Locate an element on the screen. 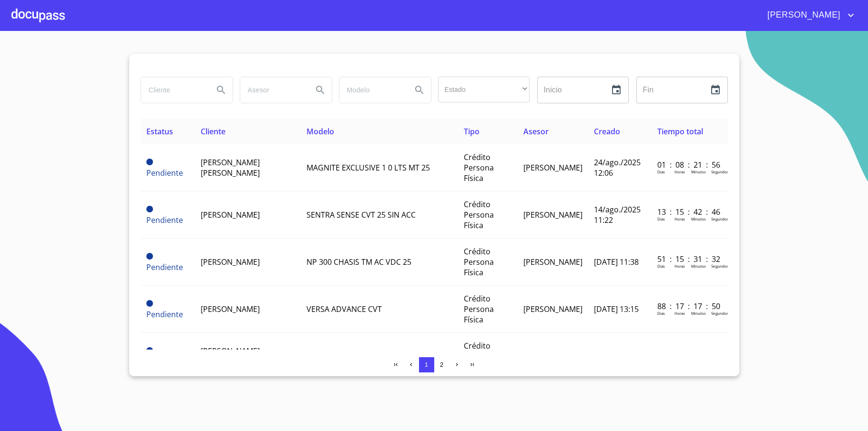  span: Tipo is located at coordinates (472, 131).